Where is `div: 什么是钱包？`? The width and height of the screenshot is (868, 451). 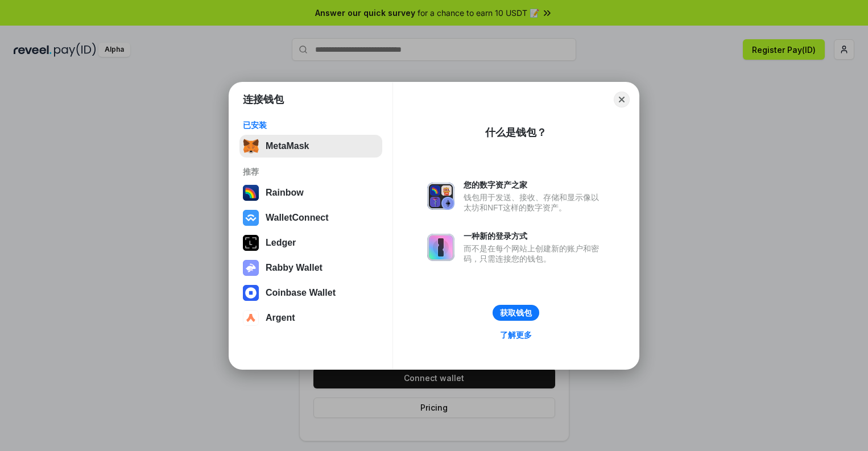
div: 什么是钱包？ is located at coordinates (516, 132).